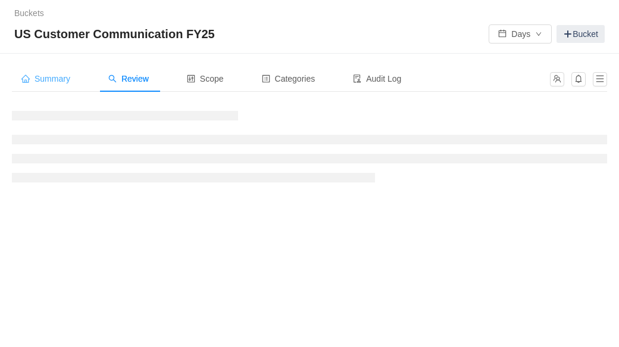 This screenshot has height=347, width=619. I want to click on i: icon: profile, so click(266, 79).